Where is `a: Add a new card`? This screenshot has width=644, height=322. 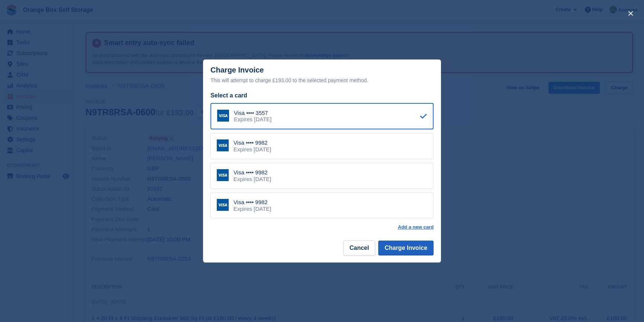
a: Add a new card is located at coordinates (416, 227).